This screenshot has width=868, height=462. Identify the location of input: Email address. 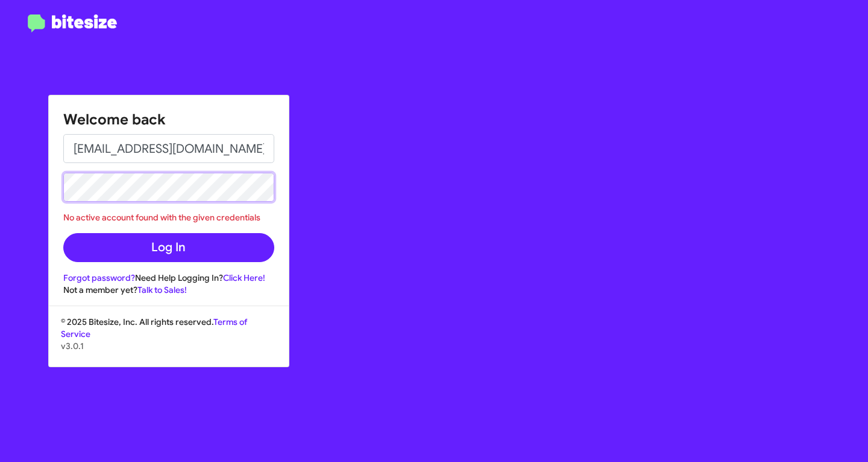
(169, 148).